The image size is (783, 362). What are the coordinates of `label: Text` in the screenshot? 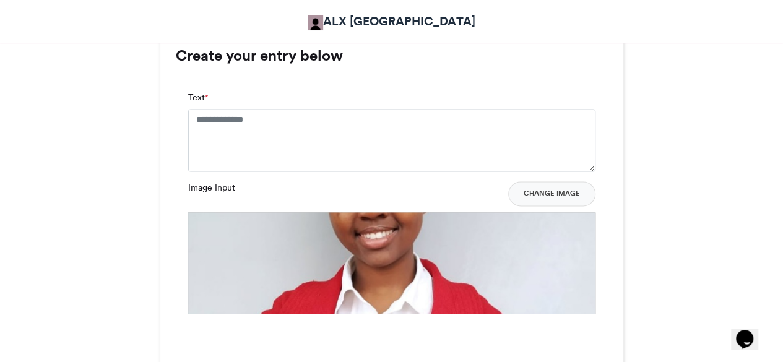 It's located at (198, 97).